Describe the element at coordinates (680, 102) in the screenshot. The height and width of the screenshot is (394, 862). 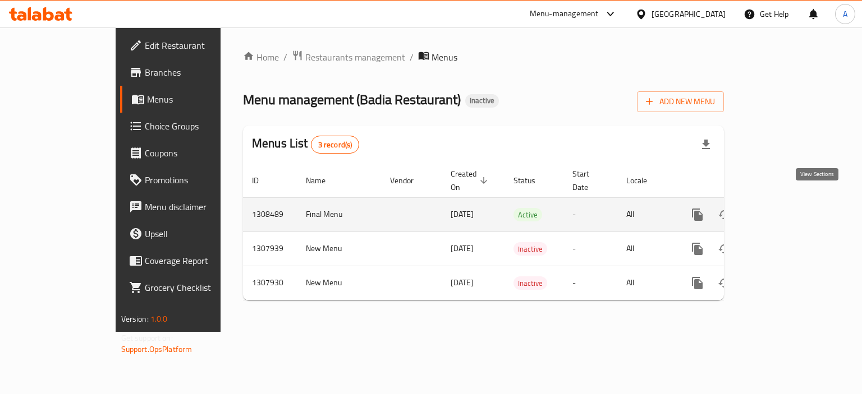
I see `button: Add New Menu` at that location.